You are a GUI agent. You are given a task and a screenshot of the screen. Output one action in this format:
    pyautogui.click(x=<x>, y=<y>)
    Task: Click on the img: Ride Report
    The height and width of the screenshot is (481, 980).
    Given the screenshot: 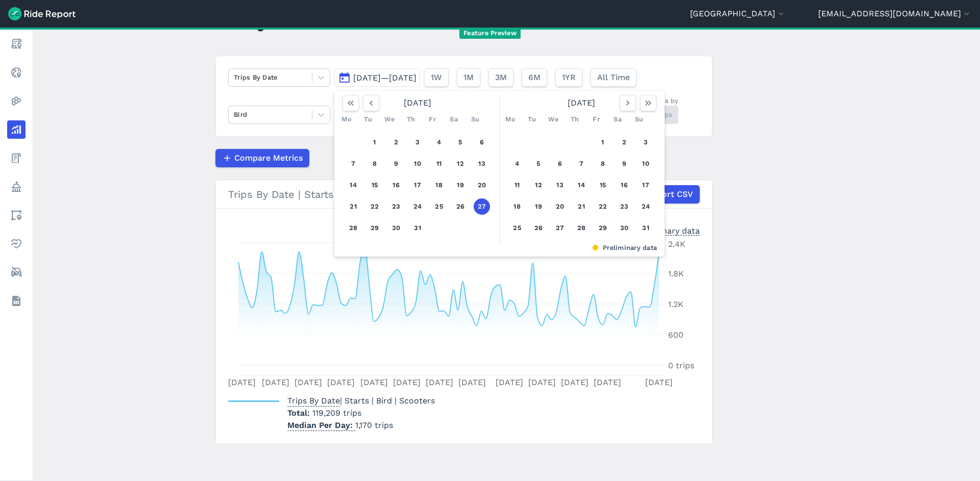 What is the action you would take?
    pyautogui.click(x=42, y=14)
    